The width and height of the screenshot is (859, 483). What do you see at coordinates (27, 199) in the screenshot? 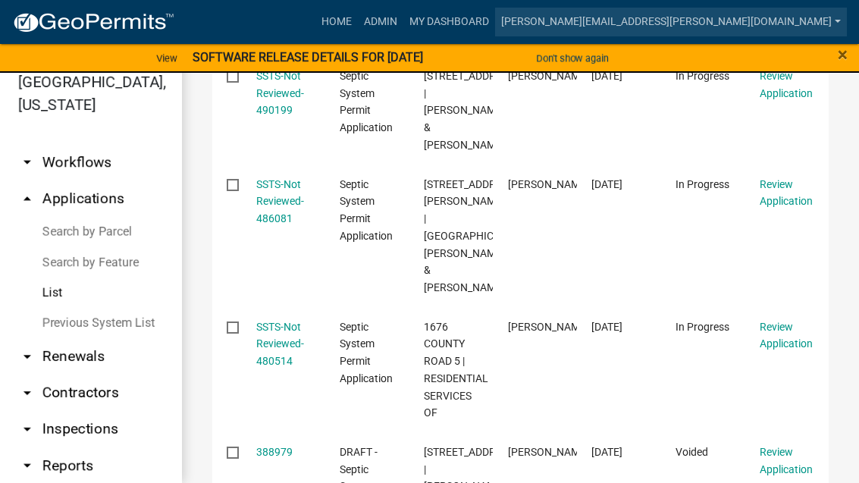
I see `i: arrow_drop_up` at bounding box center [27, 199].